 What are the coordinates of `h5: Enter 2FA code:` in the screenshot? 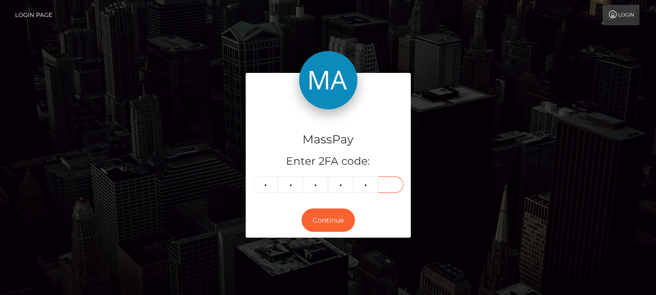 It's located at (328, 161).